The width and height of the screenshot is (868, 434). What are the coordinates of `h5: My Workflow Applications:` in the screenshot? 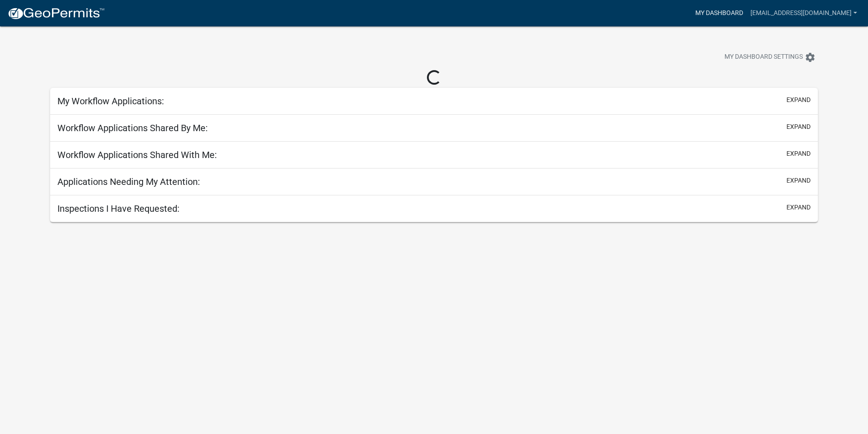 It's located at (111, 101).